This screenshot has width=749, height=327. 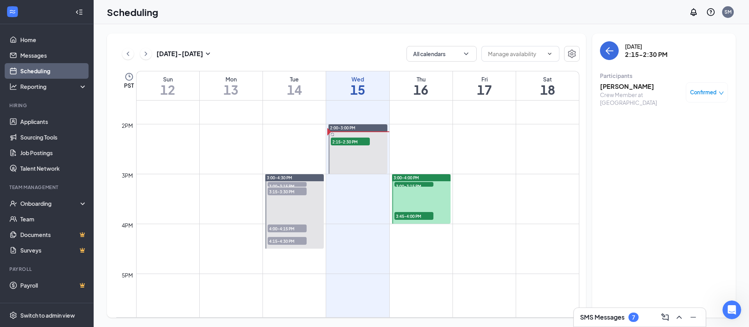 What do you see at coordinates (127, 126) in the screenshot?
I see `div: 2pm` at bounding box center [127, 126].